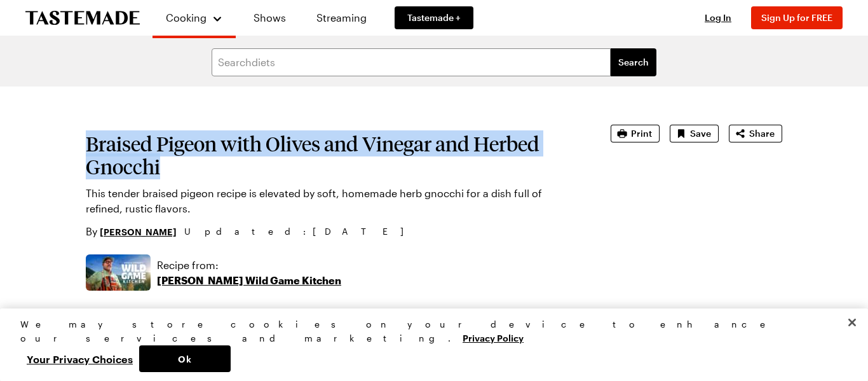 The width and height of the screenshot is (868, 381). Describe the element at coordinates (194, 17) in the screenshot. I see `button: Cooking` at that location.